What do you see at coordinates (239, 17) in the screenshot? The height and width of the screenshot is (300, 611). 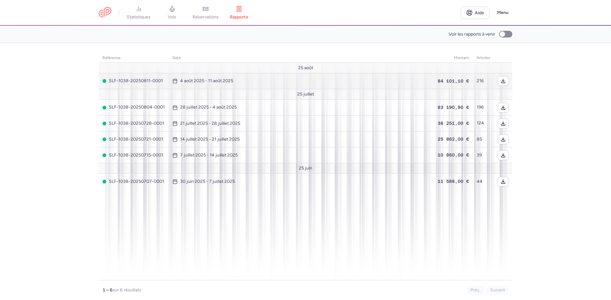 I see `font: rapports` at bounding box center [239, 17].